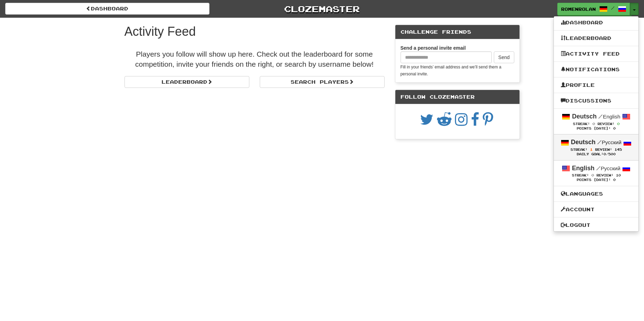  Describe the element at coordinates (618, 149) in the screenshot. I see `span: 145` at that location.